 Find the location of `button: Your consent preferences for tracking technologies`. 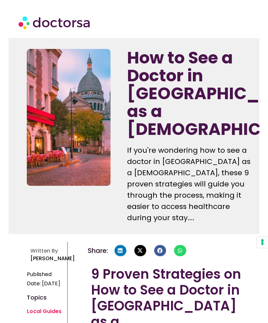

button: Your consent preferences for tracking technologies is located at coordinates (262, 242).